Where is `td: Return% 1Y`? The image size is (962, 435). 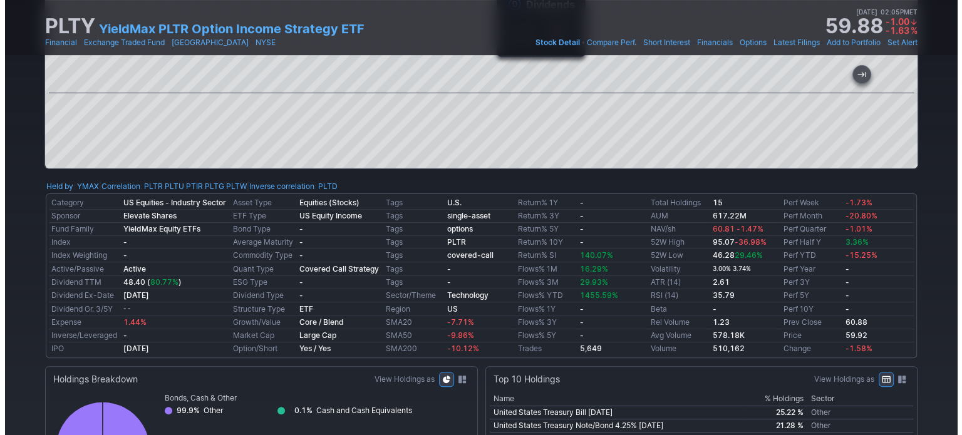
td: Return% 1Y is located at coordinates (541, 203).